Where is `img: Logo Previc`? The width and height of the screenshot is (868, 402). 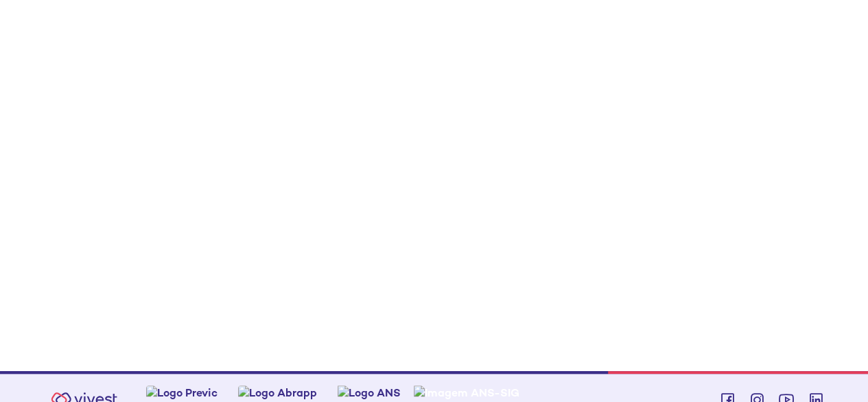
img: Logo Previc is located at coordinates (181, 393).